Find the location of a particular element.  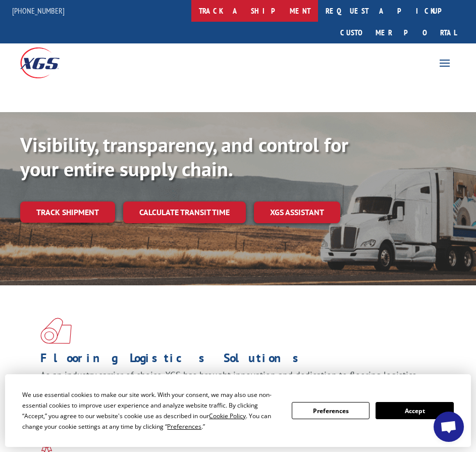

button: Accept is located at coordinates (414, 411).